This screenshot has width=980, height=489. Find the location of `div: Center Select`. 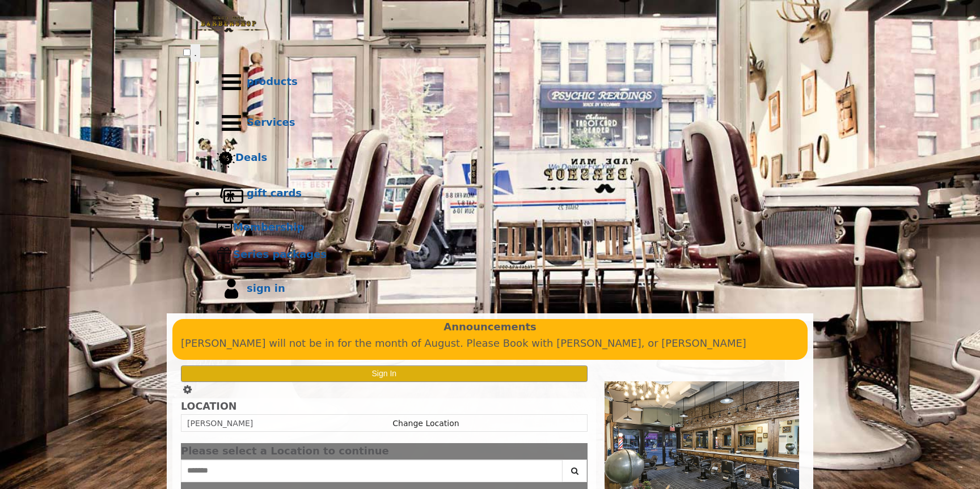

div: Center Select is located at coordinates (384, 474).